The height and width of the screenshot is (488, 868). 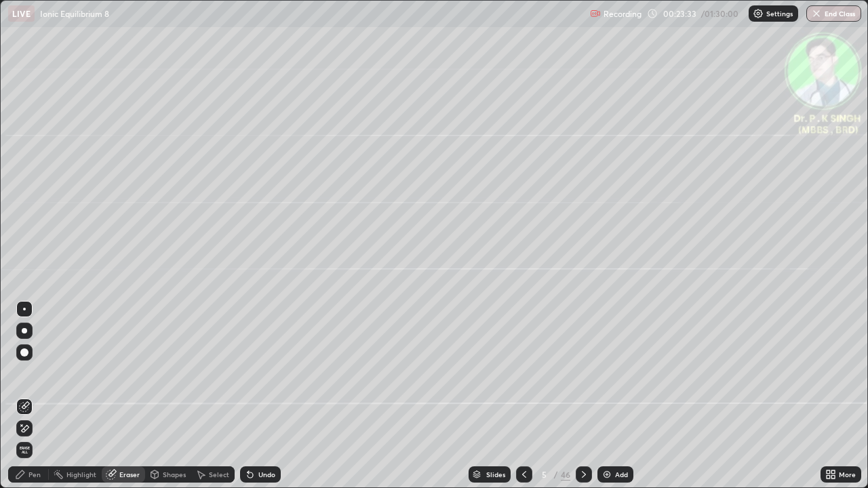 What do you see at coordinates (622, 14) in the screenshot?
I see `p: Recording` at bounding box center [622, 14].